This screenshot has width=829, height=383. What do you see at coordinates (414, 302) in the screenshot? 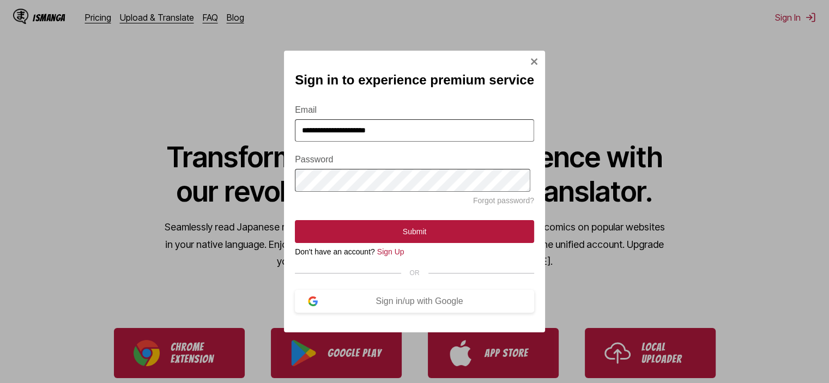
I see `button: Sign in/up with Google` at bounding box center [414, 302].